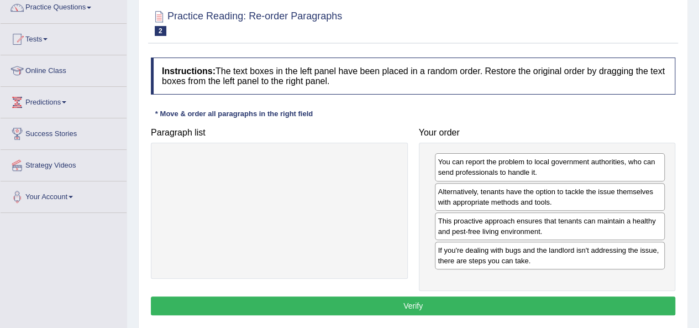 The width and height of the screenshot is (699, 328). Describe the element at coordinates (64, 101) in the screenshot. I see `a: Predictions` at that location.